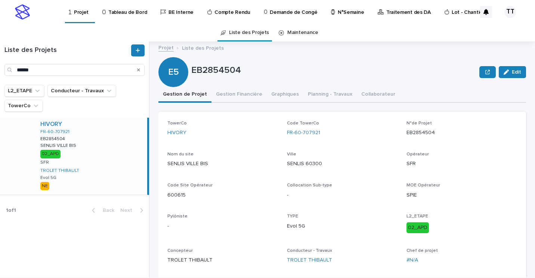  I want to click on span: TYPE, so click(293, 216).